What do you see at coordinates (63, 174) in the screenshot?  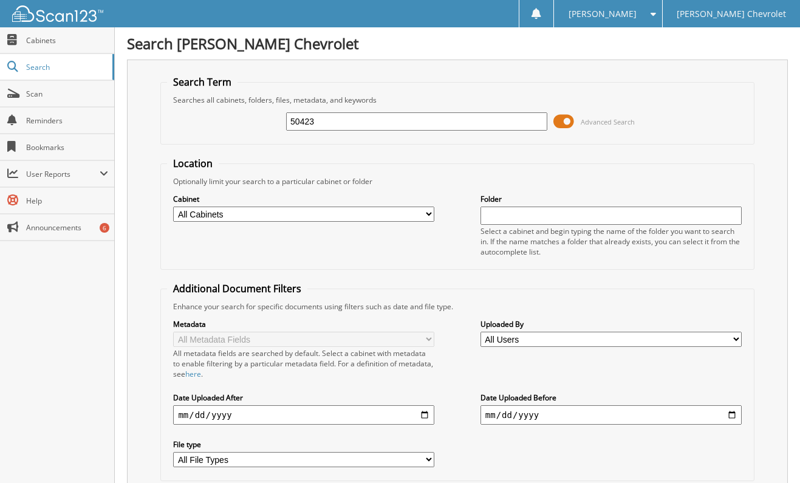 I see `span: User Reports` at bounding box center [63, 174].